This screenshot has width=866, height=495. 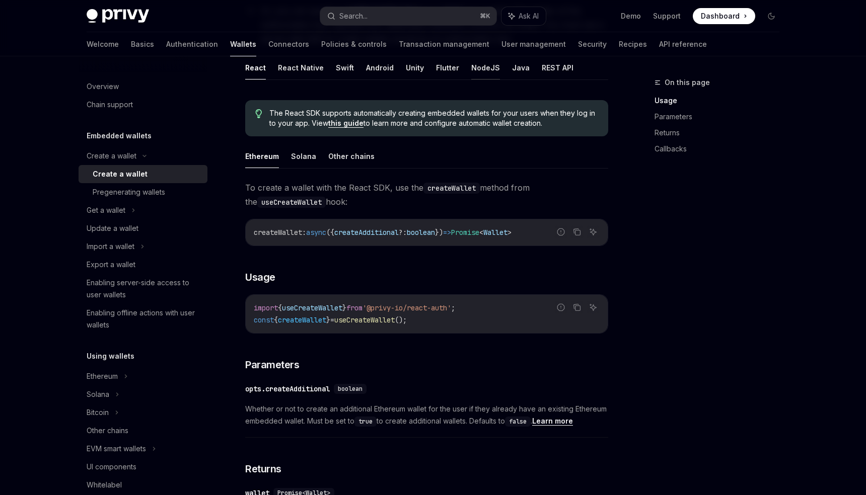 I want to click on span: Whether or not to create an additional Ethereum wallet for the user if they already have an exist..., so click(x=426, y=415).